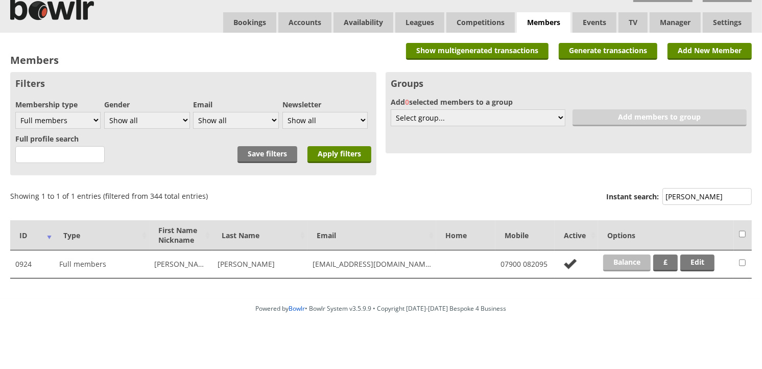 Image resolution: width=762 pixels, height=369 pixels. I want to click on th: Home, so click(466, 235).